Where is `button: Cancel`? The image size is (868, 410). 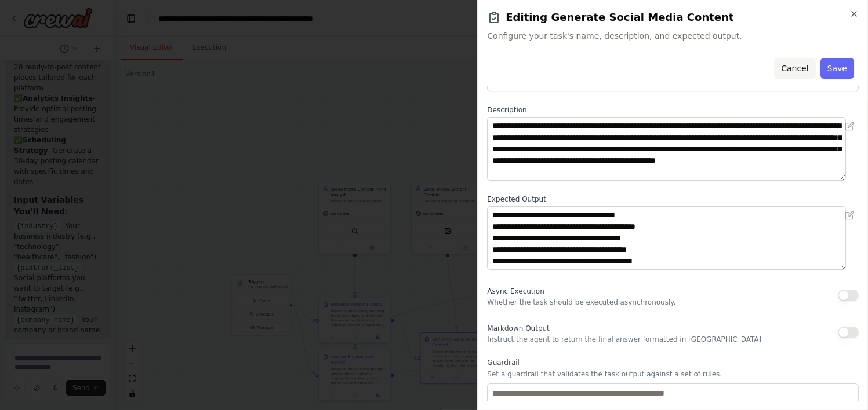 button: Cancel is located at coordinates (794, 68).